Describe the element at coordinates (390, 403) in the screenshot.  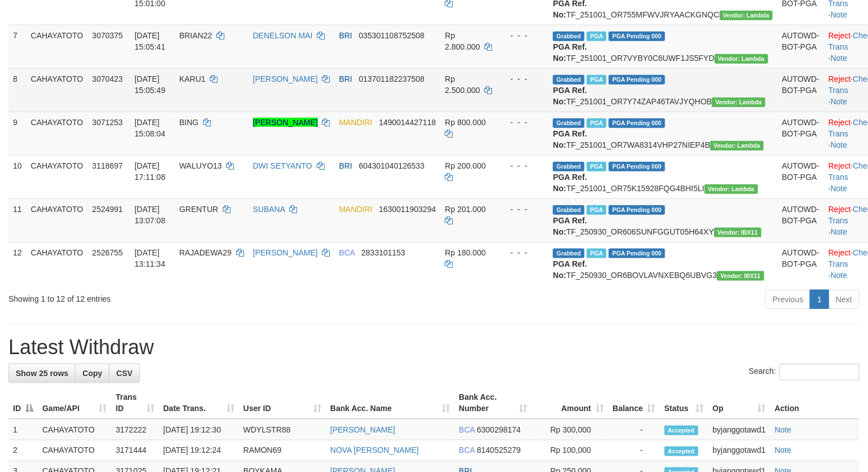
I see `th: Bank Acc. Name: activate to sort column ascending` at that location.